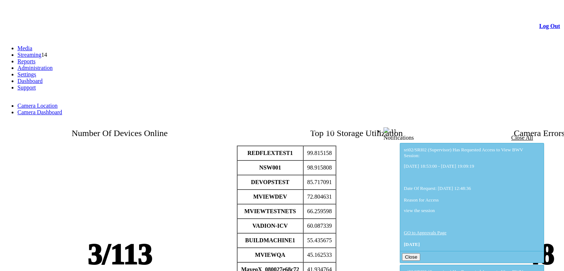 Image resolution: width=564 pixels, height=271 pixels. Describe the element at coordinates (270, 153) in the screenshot. I see `th: REDFLEXTEST1` at that location.